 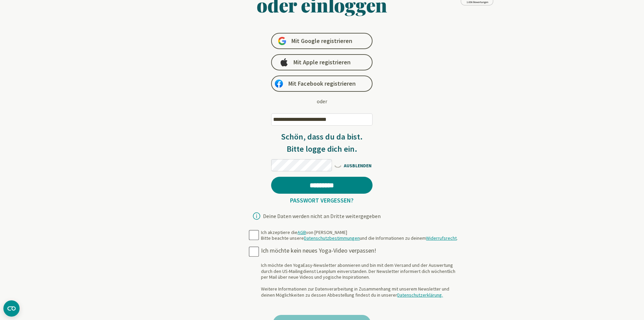 I want to click on div: oder, so click(x=322, y=101).